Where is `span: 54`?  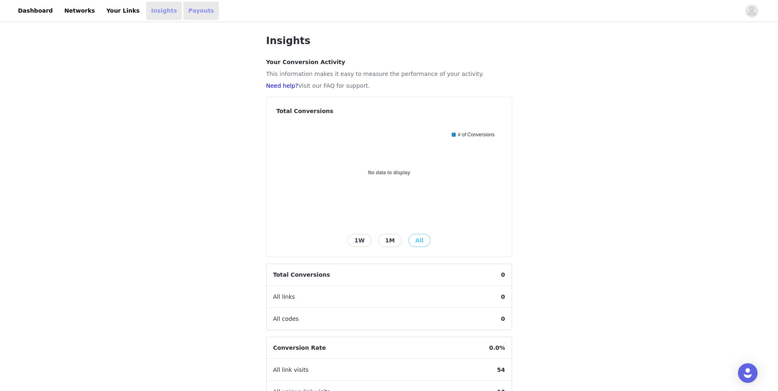
span: 54 is located at coordinates (501, 370).